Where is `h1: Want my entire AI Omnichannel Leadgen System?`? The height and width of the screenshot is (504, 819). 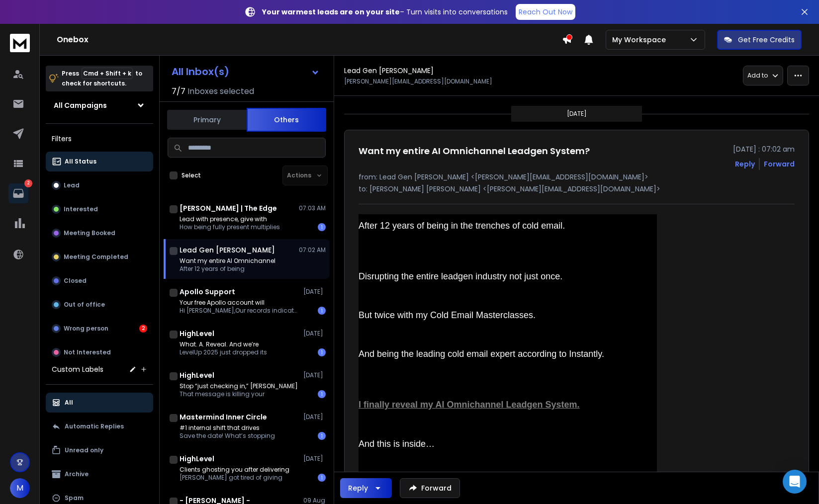 h1: Want my entire AI Omnichannel Leadgen System? is located at coordinates (474, 151).